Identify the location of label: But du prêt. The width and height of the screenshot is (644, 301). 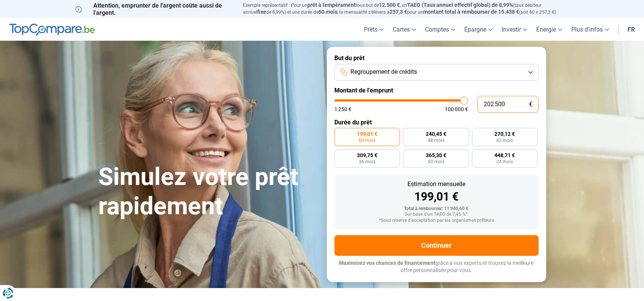
(437, 58).